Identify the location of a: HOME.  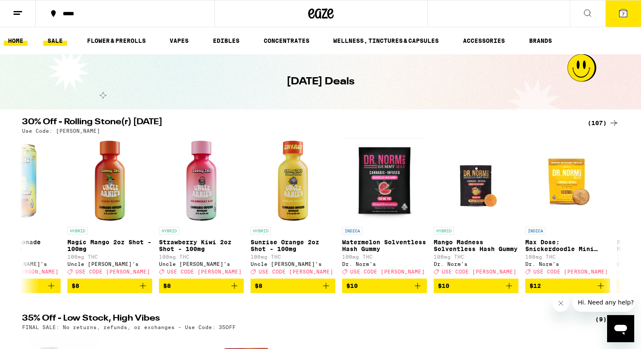
(16, 41).